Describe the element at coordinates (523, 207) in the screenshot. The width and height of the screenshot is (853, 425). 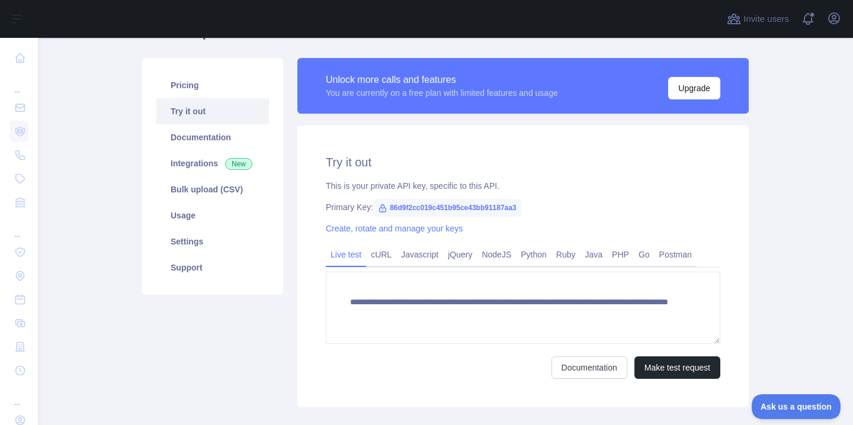
I see `div: Primary Key:` at that location.